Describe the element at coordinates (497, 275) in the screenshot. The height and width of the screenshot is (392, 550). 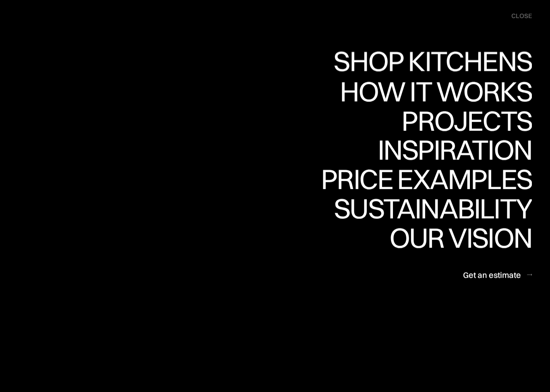
I see `a: Get an estimate` at that location.